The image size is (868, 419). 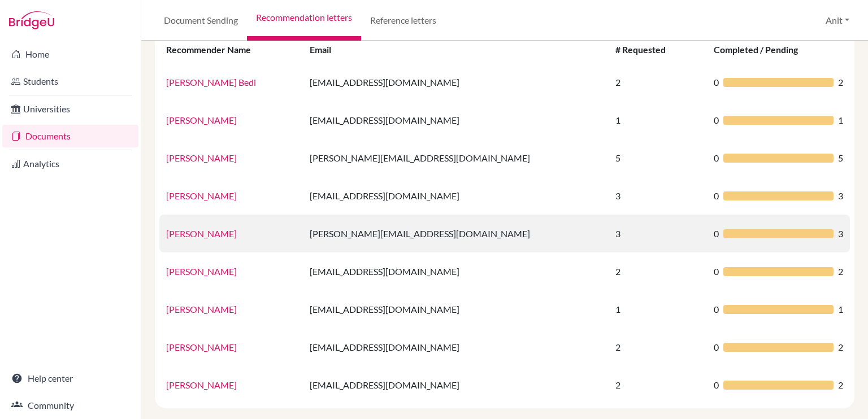 What do you see at coordinates (761, 49) in the screenshot?
I see `div: Completed / Pending` at bounding box center [761, 49].